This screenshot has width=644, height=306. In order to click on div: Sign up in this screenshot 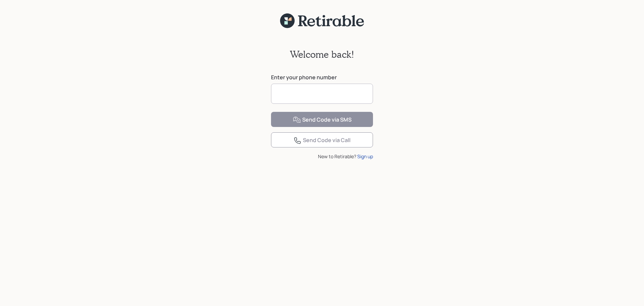, I will do `click(365, 156)`.